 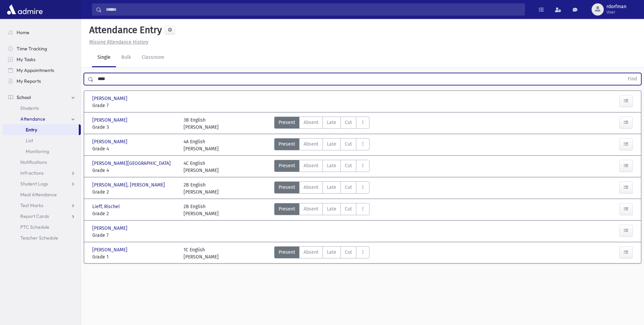 I want to click on a: My Tasks, so click(x=42, y=60).